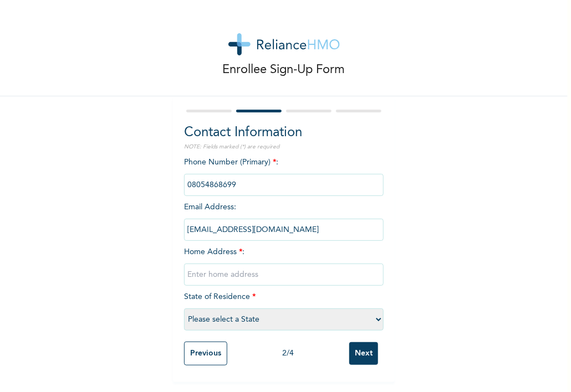 Image resolution: width=571 pixels, height=392 pixels. Describe the element at coordinates (283, 230) in the screenshot. I see `input: Enter email Address` at that location.